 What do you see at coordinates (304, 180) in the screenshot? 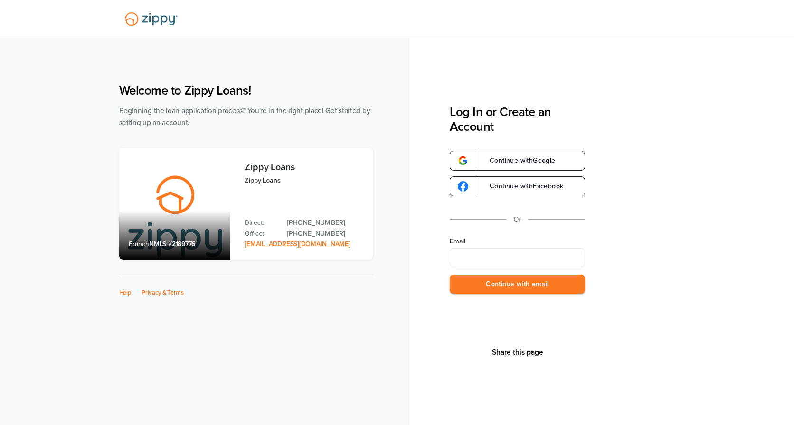
I see `p: Zippy Loans` at bounding box center [304, 180].